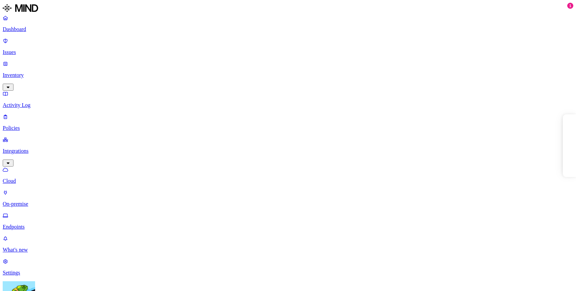  Describe the element at coordinates (288, 105) in the screenshot. I see `p: Activity Log` at that location.